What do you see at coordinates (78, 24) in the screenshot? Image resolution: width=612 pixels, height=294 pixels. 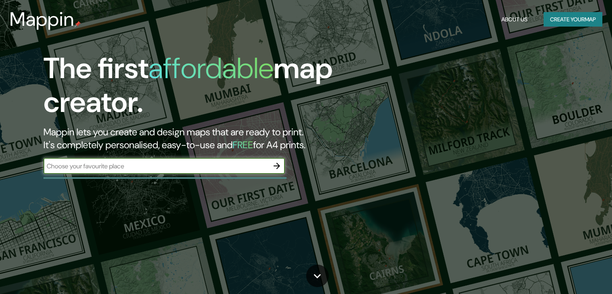 I see `img: mappin-pin` at bounding box center [78, 24].